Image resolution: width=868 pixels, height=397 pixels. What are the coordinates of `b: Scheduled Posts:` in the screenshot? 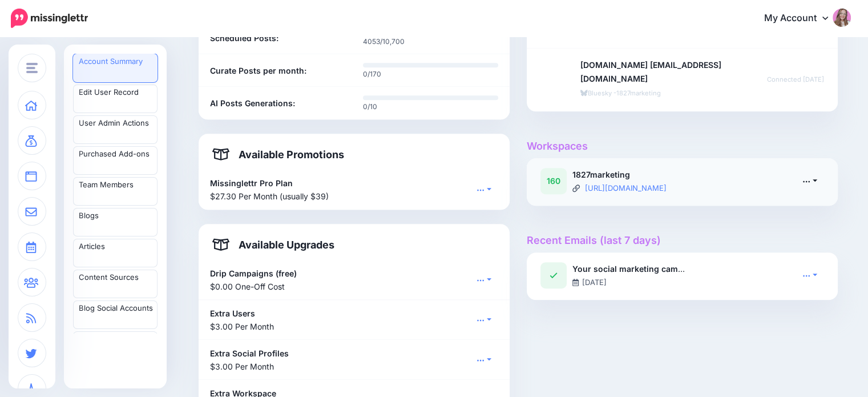 It's located at (244, 37).